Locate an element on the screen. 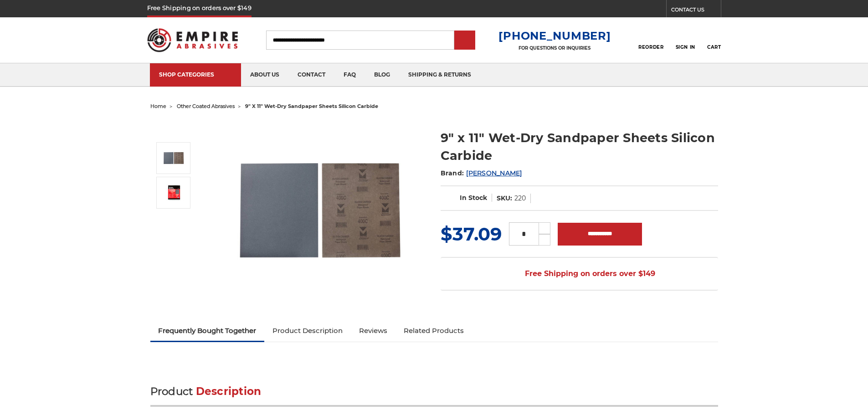 The width and height of the screenshot is (868, 415). h1: 9" x 11" Wet-Dry Sandpaper Sheets Silicon Carbide is located at coordinates (579, 146).